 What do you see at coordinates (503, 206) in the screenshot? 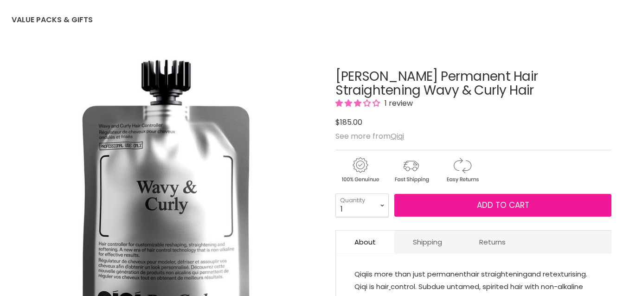
I see `button: Add to cart` at bounding box center [503, 206].